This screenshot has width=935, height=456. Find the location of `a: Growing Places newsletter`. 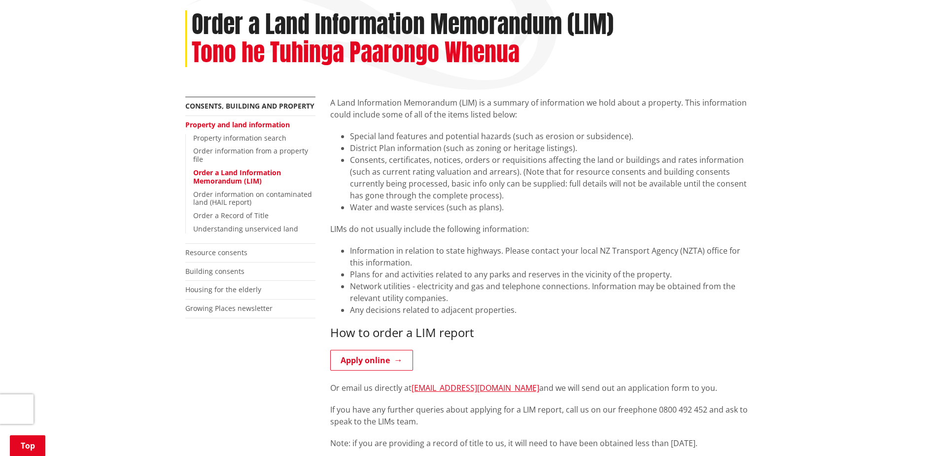

a: Growing Places newsletter is located at coordinates (229, 308).